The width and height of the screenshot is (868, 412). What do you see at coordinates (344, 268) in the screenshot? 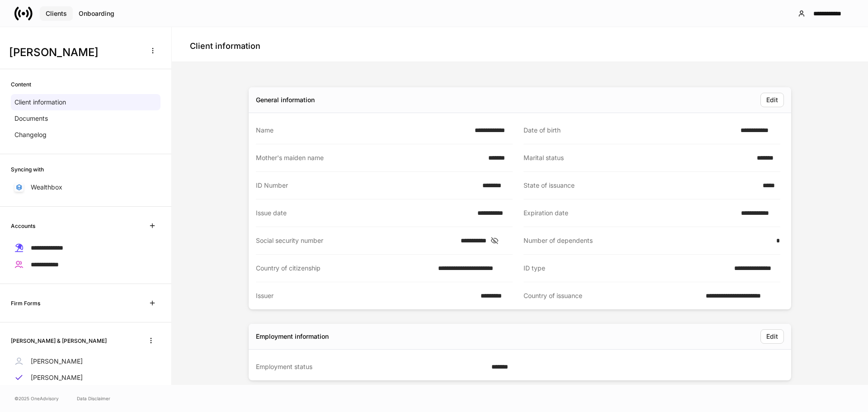
I see `div: Country of citizenship` at bounding box center [344, 268].